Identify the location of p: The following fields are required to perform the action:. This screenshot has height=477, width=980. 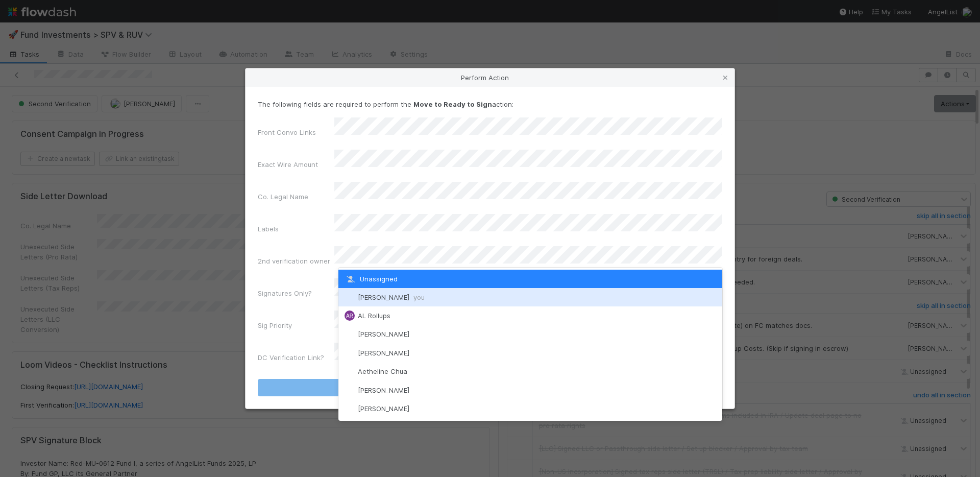
(490, 104).